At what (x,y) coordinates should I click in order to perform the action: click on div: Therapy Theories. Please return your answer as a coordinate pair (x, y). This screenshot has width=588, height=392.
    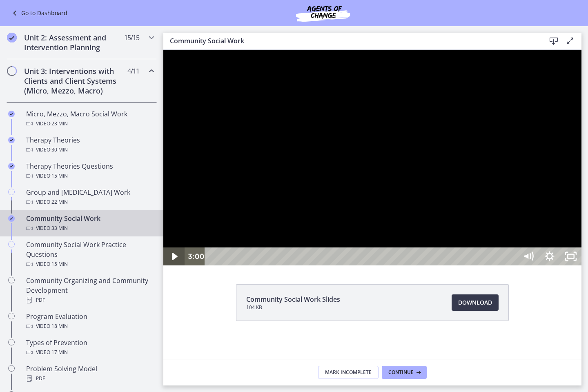
    Looking at the image, I should click on (90, 145).